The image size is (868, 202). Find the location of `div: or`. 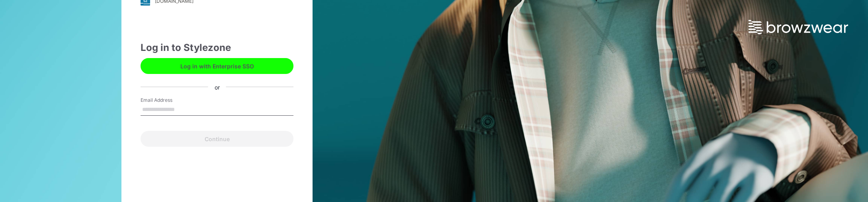

div: or is located at coordinates (217, 87).